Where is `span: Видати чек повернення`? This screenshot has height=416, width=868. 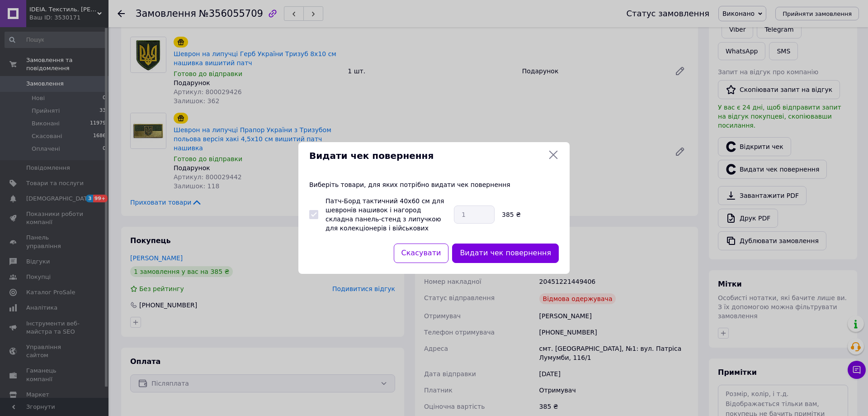 span: Видати чек повернення is located at coordinates (427, 155).